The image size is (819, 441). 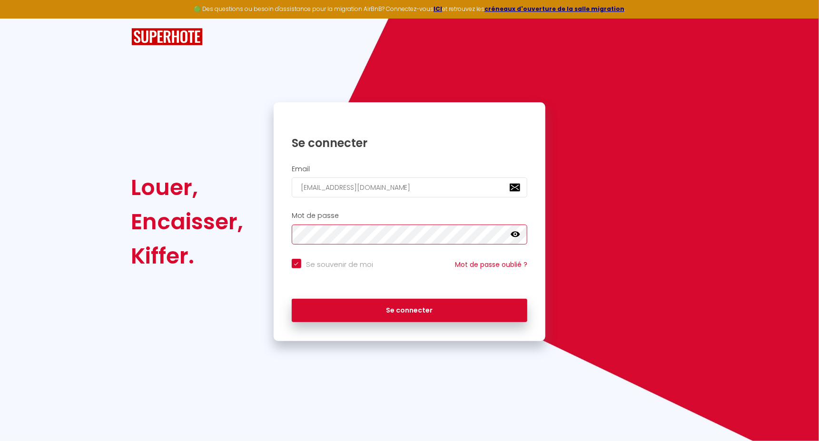 I want to click on strong: ICI, so click(x=438, y=9).